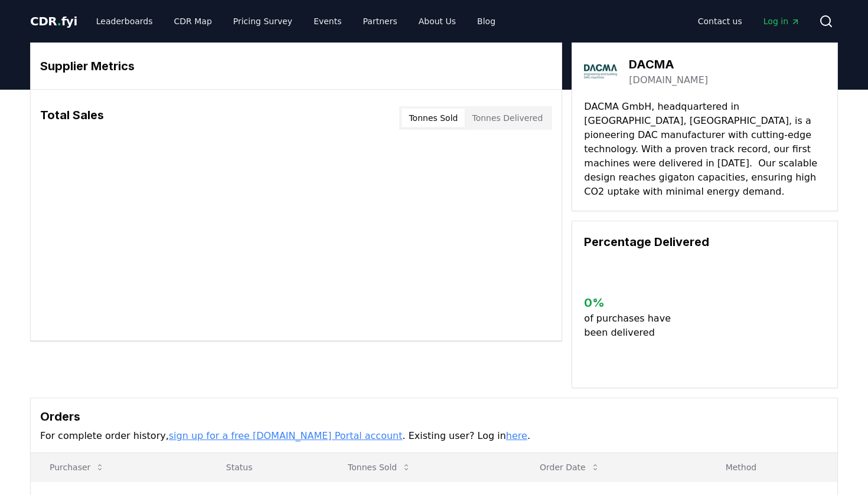 The height and width of the screenshot is (495, 868). I want to click on p: Status, so click(268, 467).